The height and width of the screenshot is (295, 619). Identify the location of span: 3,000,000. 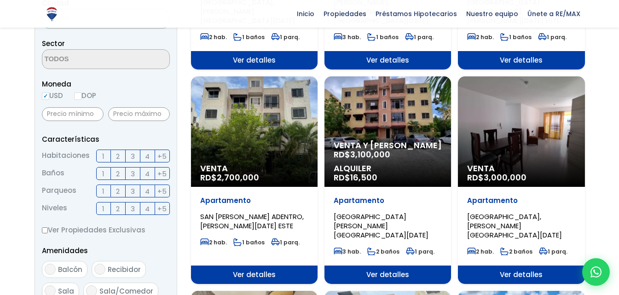
(505, 177).